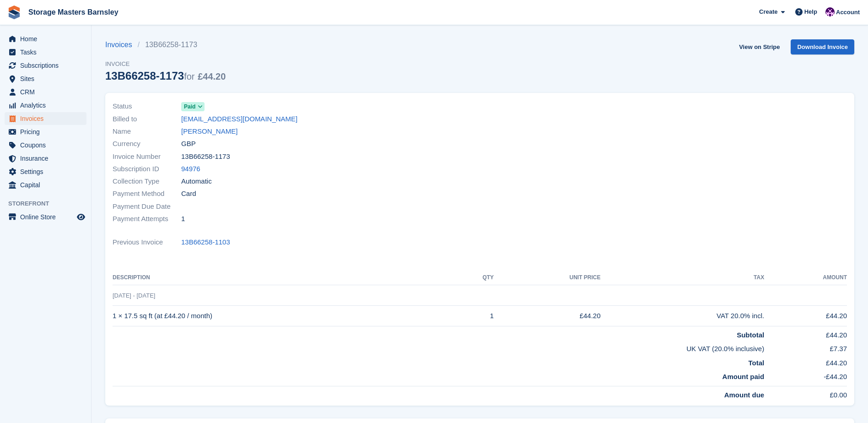  Describe the element at coordinates (188, 144) in the screenshot. I see `span: GBP` at that location.